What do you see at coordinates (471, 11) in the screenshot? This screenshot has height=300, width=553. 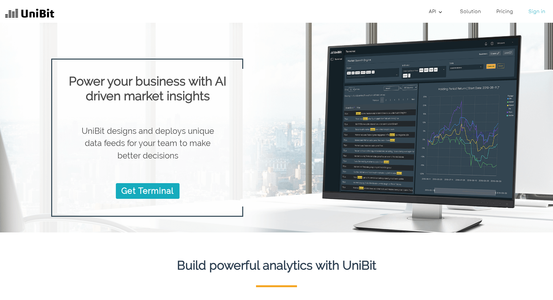 I see `a: Solution` at bounding box center [471, 11].